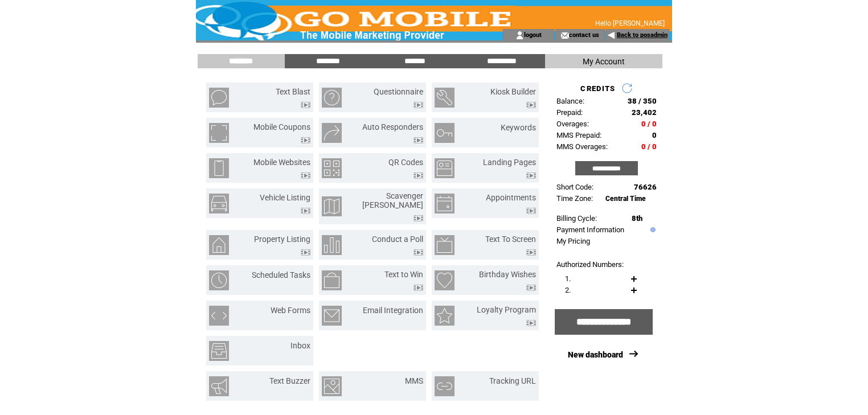  What do you see at coordinates (291, 310) in the screenshot?
I see `a: Web Forms` at bounding box center [291, 310].